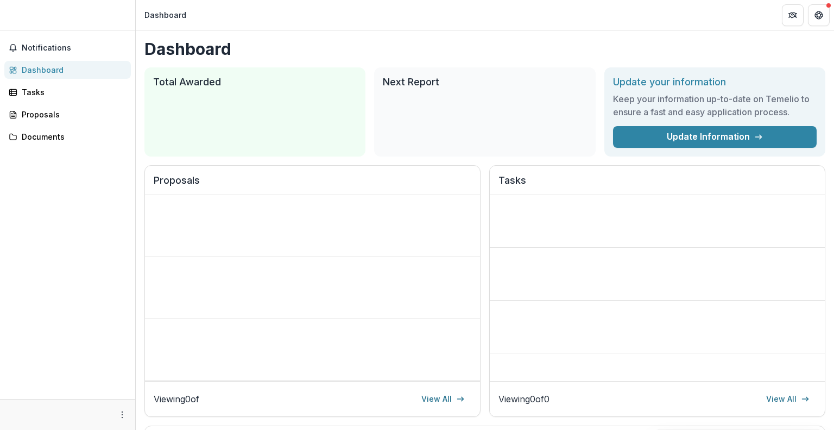 The height and width of the screenshot is (430, 834). Describe the element at coordinates (524, 399) in the screenshot. I see `p: Viewing 0 of 0` at that location.